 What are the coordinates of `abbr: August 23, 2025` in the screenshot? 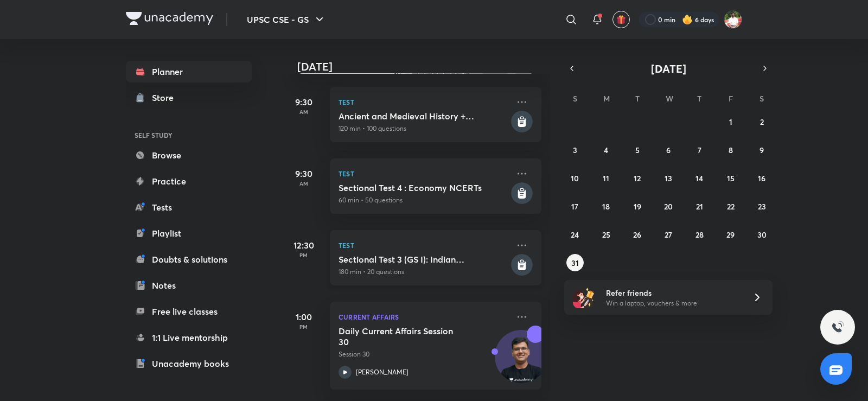 It's located at (761, 206).